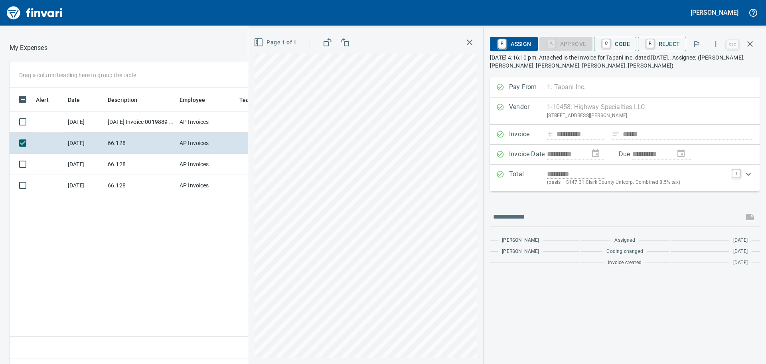 The image size is (766, 364). I want to click on div: Coding Required, so click(566, 43).